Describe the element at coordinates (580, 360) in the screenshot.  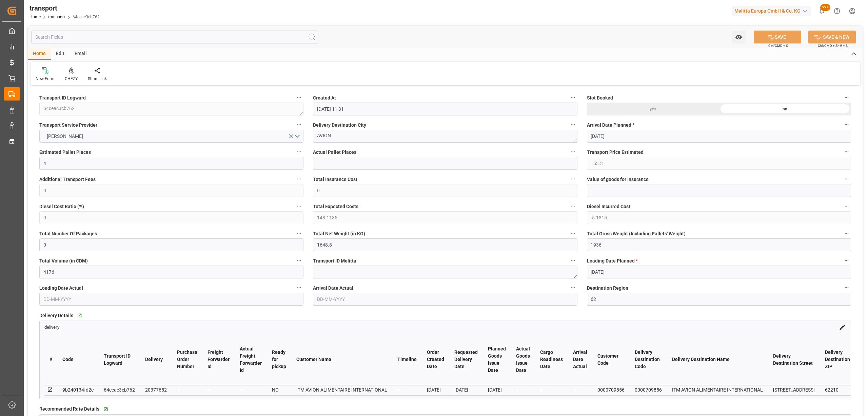
I see `th: Arrival Date Actual` at that location.